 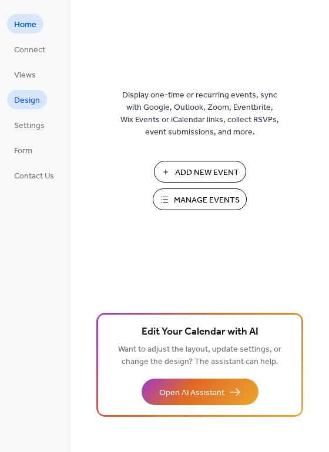 What do you see at coordinates (207, 173) in the screenshot?
I see `span: Add New Event` at bounding box center [207, 173].